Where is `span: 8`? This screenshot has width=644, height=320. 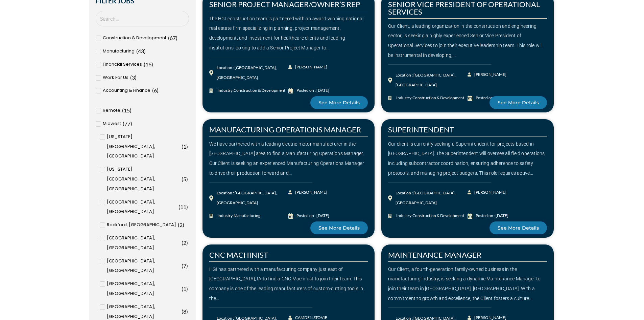
span: 8 is located at coordinates (185, 311).